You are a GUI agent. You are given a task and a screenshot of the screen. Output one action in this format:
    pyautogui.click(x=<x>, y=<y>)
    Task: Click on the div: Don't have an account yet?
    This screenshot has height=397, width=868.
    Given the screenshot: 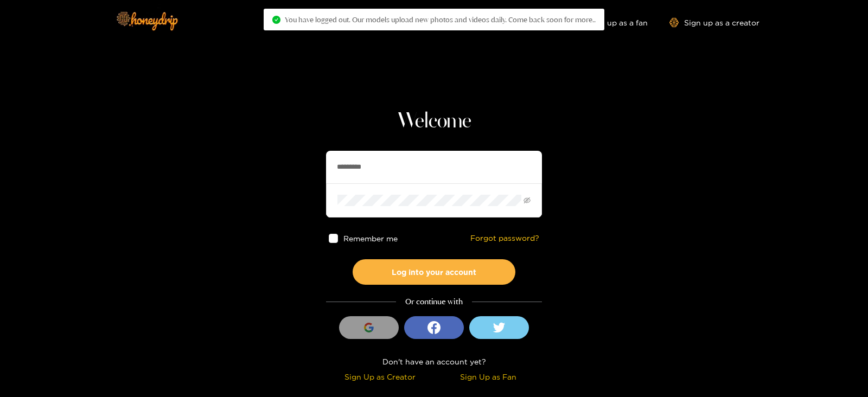 What is the action you would take?
    pyautogui.click(x=434, y=362)
    